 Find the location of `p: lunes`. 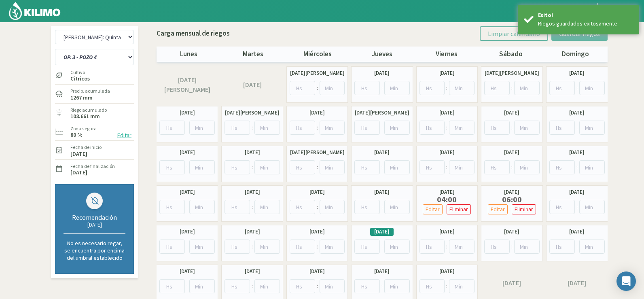

p: lunes is located at coordinates (189, 54).